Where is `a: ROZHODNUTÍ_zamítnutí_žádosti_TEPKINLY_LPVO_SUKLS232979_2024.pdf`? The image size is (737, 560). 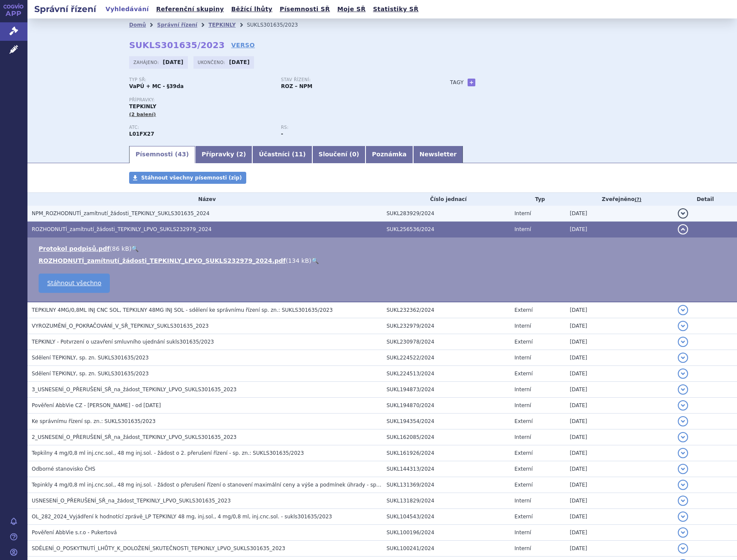
a: ROZHODNUTÍ_zamítnutí_žádosti_TEPKINLY_LPVO_SUKLS232979_2024.pdf is located at coordinates (162, 260).